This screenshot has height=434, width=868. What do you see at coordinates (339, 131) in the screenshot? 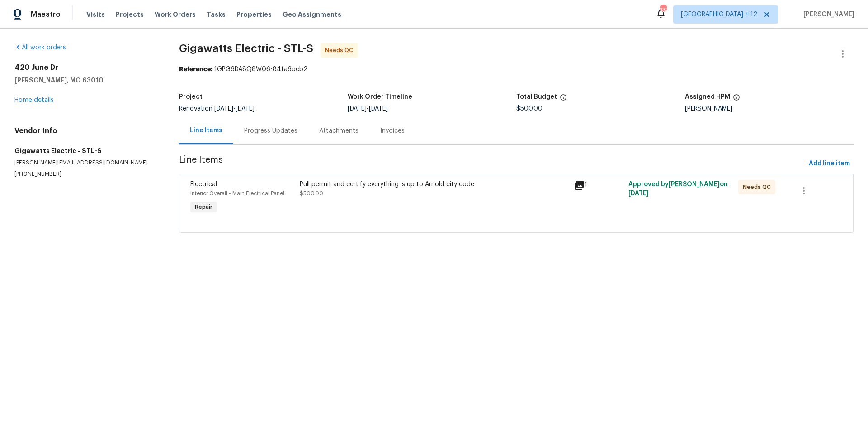
I see `div: Attachments` at bounding box center [339, 131].